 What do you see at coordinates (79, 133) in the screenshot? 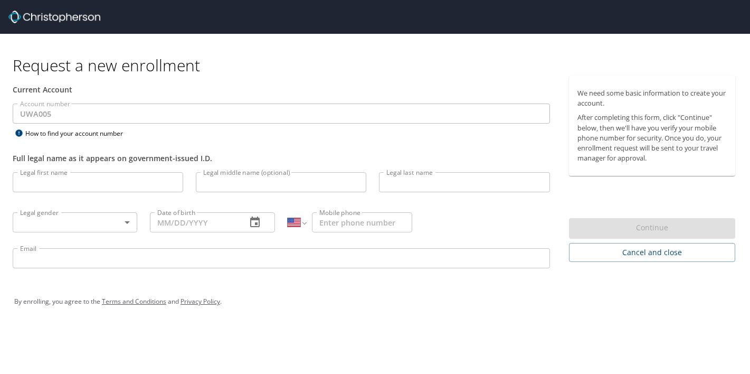
I see `div: How to find your account number` at bounding box center [79, 133].